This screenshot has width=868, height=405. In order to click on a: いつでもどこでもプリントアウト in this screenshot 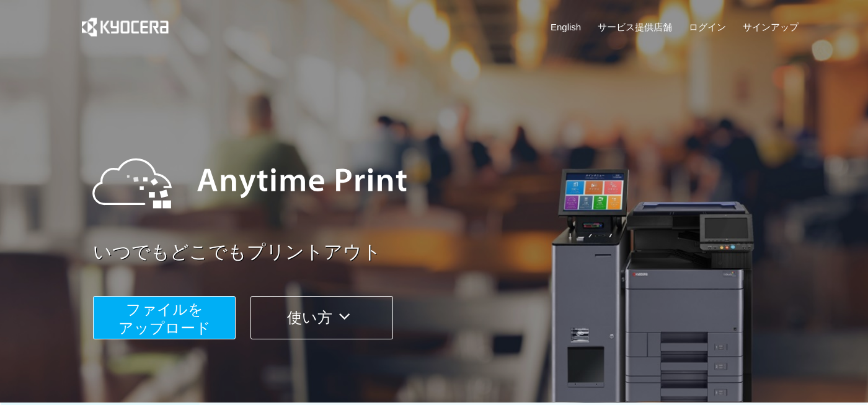, I will do `click(449, 252)`.